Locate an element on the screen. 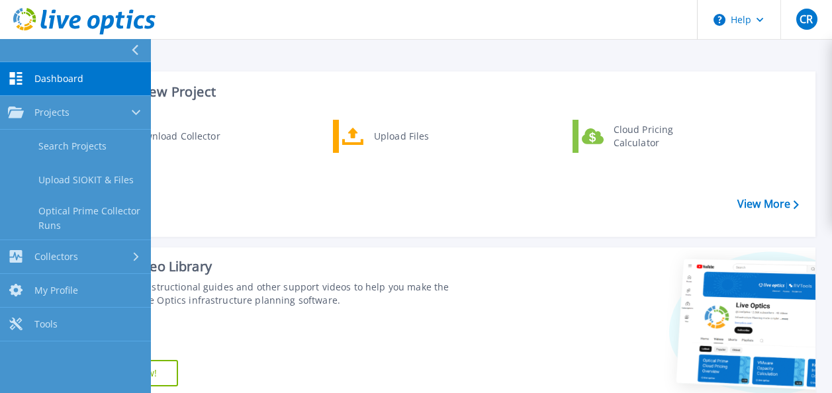  div: Find tutorials, instructional guides and other support videos to help you make the most of your L... is located at coordinates (273, 294).